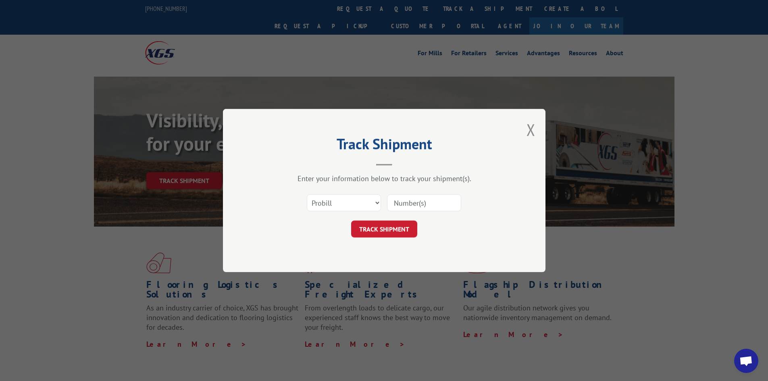 This screenshot has width=768, height=381. What do you see at coordinates (384, 178) in the screenshot?
I see `div: Enter your information below to track your shipment(s).` at bounding box center [384, 178].